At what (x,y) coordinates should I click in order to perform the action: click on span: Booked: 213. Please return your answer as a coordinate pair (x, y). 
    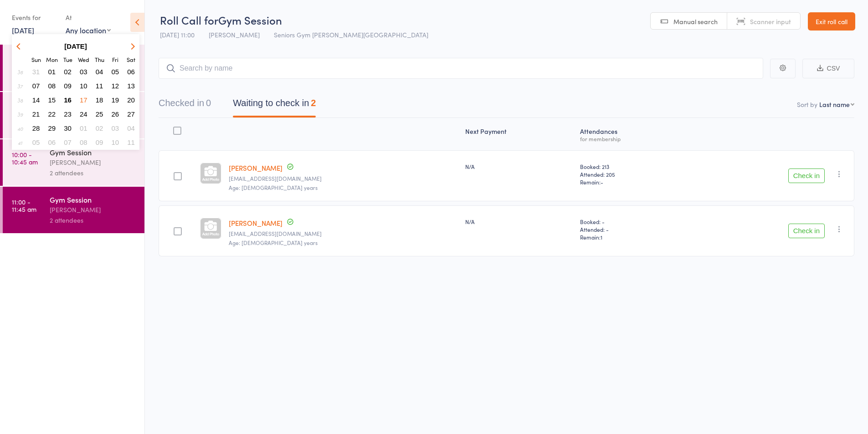
    Looking at the image, I should click on (633, 166).